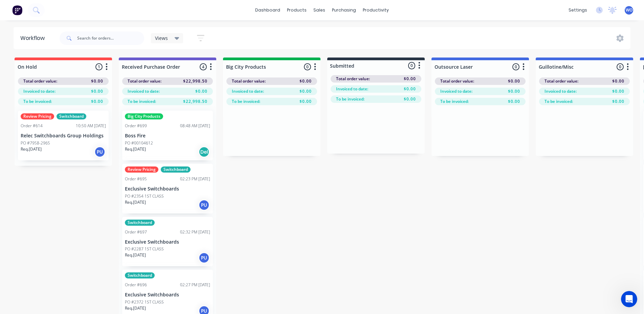 The height and width of the screenshot is (314, 644). I want to click on div: Order #697, so click(136, 232).